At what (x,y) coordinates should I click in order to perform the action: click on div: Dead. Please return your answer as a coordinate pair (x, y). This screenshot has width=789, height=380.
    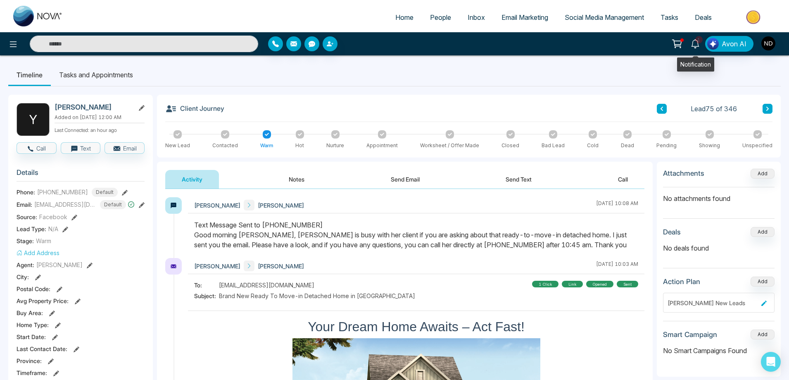
    Looking at the image, I should click on (628, 145).